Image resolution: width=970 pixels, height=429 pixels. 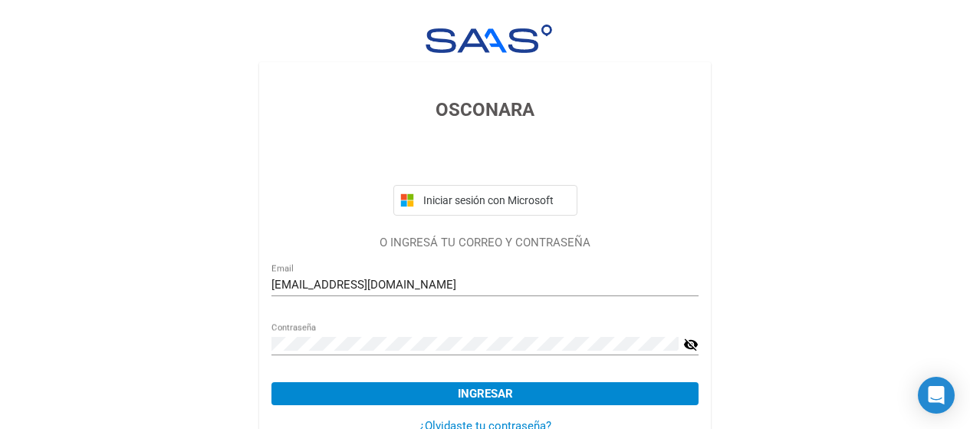 I want to click on button: Iniciar sesión con Microsoft, so click(x=486, y=200).